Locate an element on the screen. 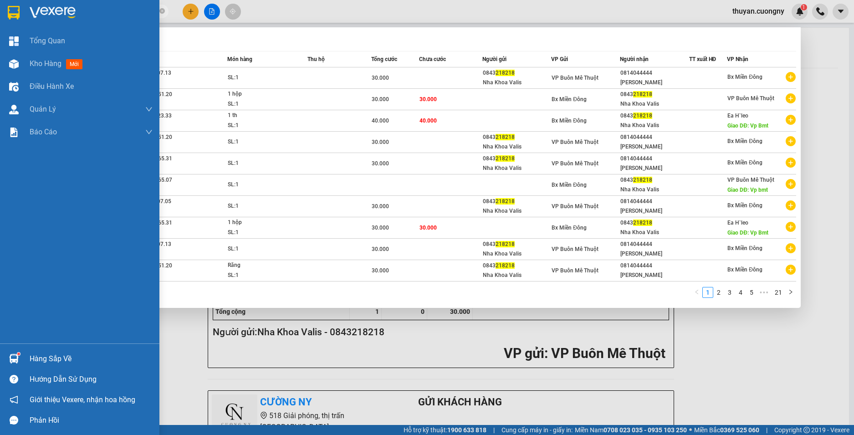 The height and width of the screenshot is (435, 854). img: dashboard-icon is located at coordinates (14, 41).